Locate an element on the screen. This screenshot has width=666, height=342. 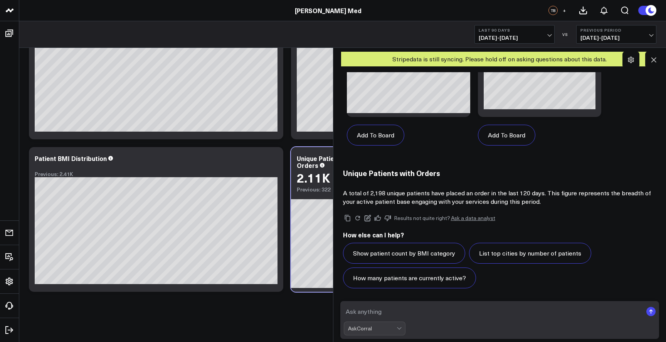
div: Previous: 2.41K is located at coordinates (156, 174).